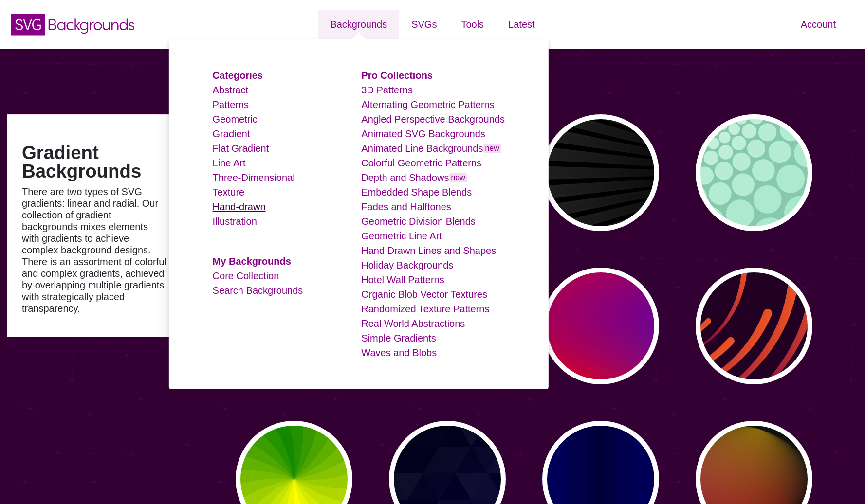 The width and height of the screenshot is (865, 504). I want to click on a: Waves and Blobs, so click(399, 353).